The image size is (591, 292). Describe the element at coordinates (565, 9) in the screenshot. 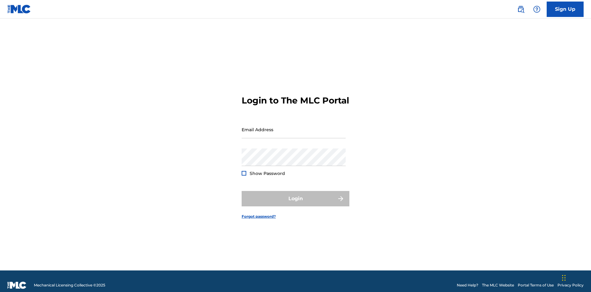

I see `a: Sign Up` at that location.